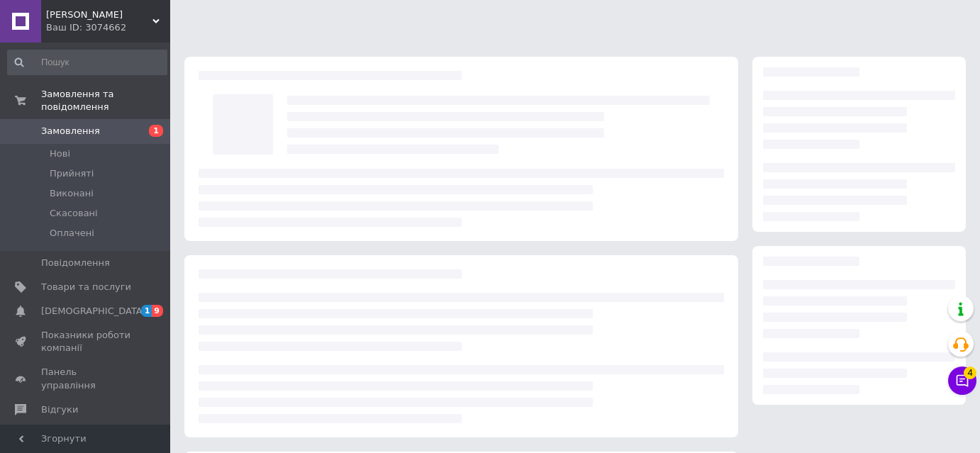 This screenshot has width=980, height=453. I want to click on span: Панель управління, so click(86, 378).